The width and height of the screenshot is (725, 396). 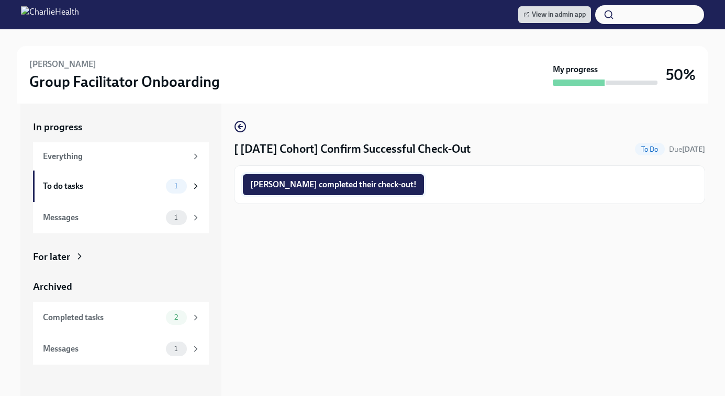 I want to click on img: CharlieHealth, so click(x=50, y=15).